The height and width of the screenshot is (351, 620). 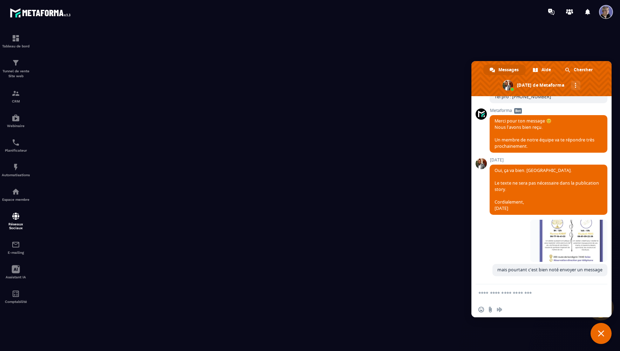 I want to click on img: scheduler, so click(x=16, y=142).